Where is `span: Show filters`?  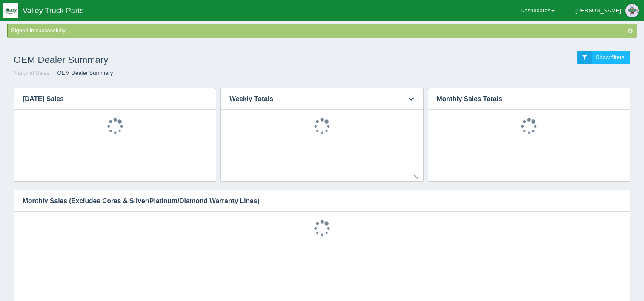 span: Show filters is located at coordinates (610, 57).